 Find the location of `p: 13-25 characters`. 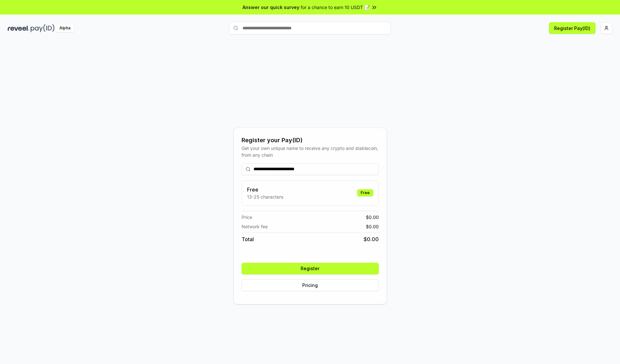

p: 13-25 characters is located at coordinates (265, 197).